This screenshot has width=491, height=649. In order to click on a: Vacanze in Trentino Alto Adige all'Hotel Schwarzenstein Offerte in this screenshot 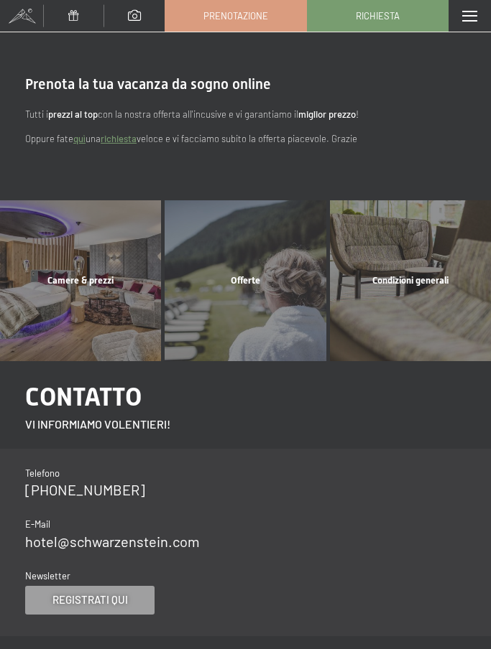, I will do `click(245, 281)`.